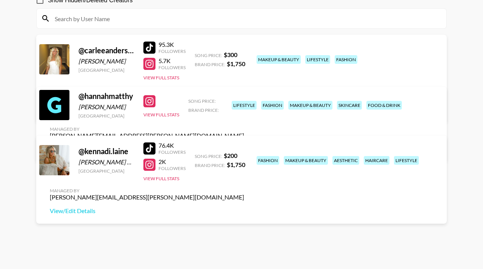  What do you see at coordinates (384, 105) in the screenshot?
I see `div: food & drink` at bounding box center [384, 105].